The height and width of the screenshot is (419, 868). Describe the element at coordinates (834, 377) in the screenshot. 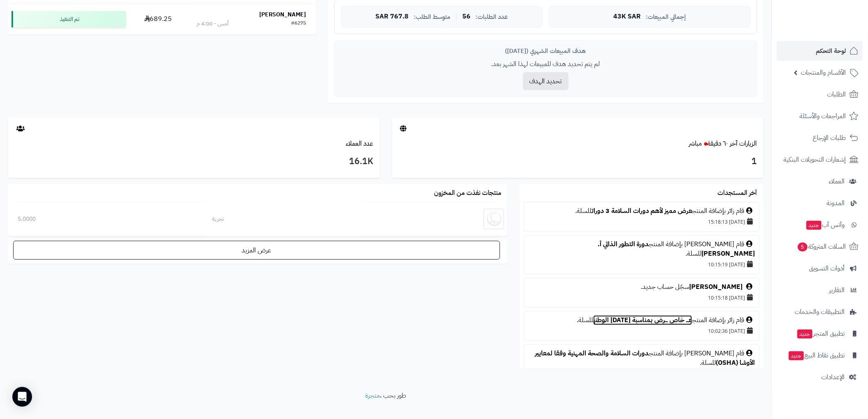

I see `span: الإعدادات` at that location.